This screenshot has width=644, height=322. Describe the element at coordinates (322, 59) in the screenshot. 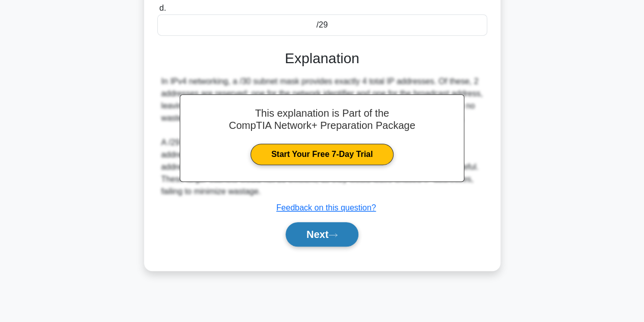

I see `h3: Explanation` at that location.